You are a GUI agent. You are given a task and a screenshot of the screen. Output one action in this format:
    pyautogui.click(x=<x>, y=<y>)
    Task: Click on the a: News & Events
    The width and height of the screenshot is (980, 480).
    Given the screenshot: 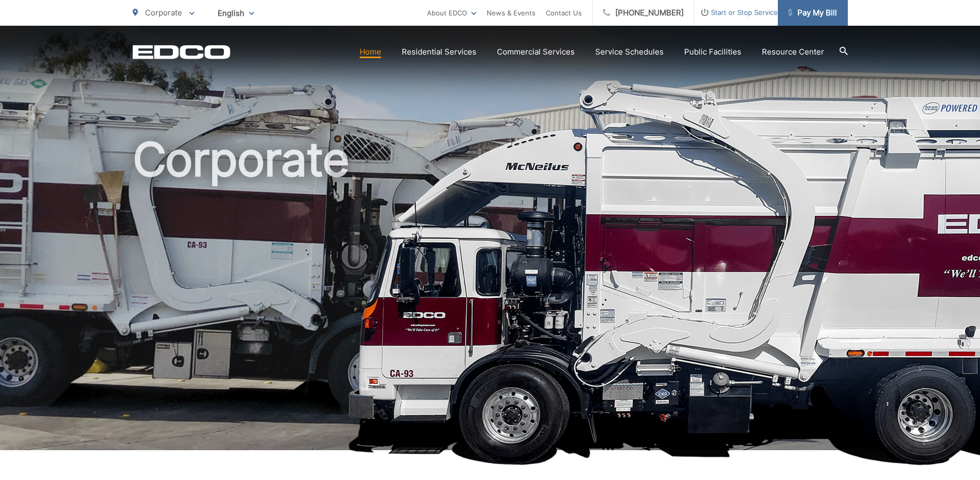 What is the action you would take?
    pyautogui.click(x=511, y=13)
    